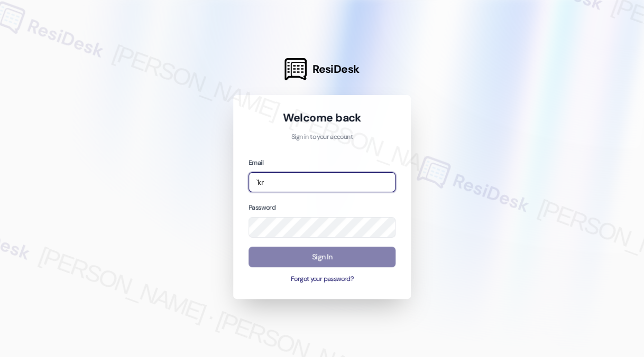 This screenshot has width=644, height=357. What do you see at coordinates (296, 69) in the screenshot?
I see `img: ResiDesk Logo` at bounding box center [296, 69].